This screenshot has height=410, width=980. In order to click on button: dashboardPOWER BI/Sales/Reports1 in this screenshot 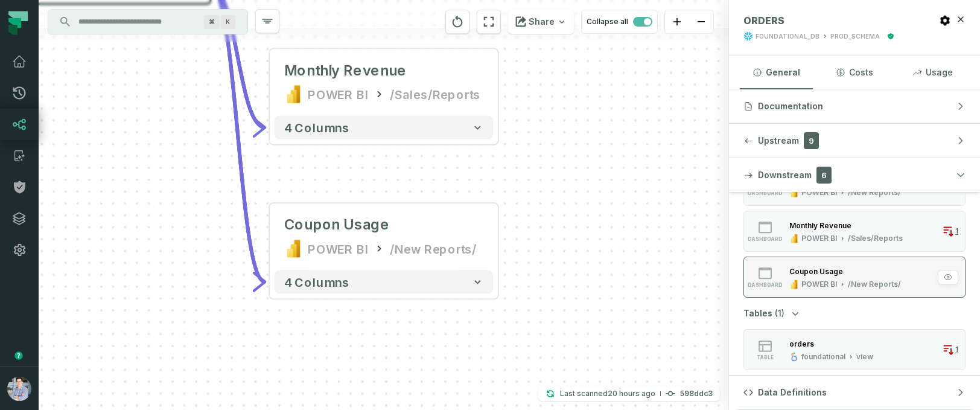, I will do `click(854, 231)`.